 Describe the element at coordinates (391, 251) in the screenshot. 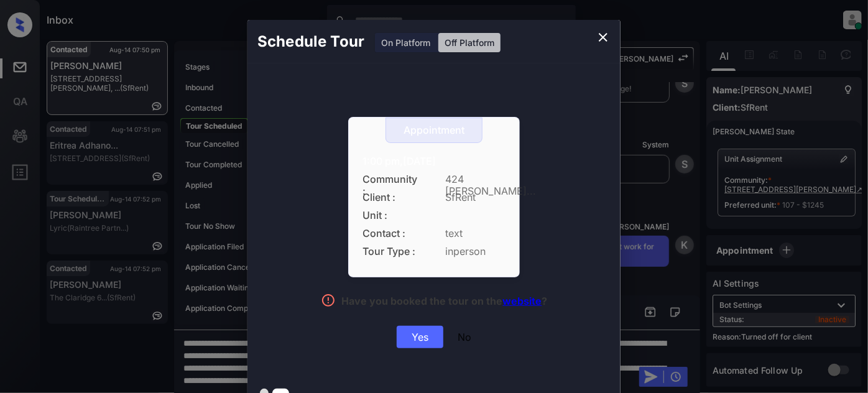

I see `span: Tour Type :` at that location.